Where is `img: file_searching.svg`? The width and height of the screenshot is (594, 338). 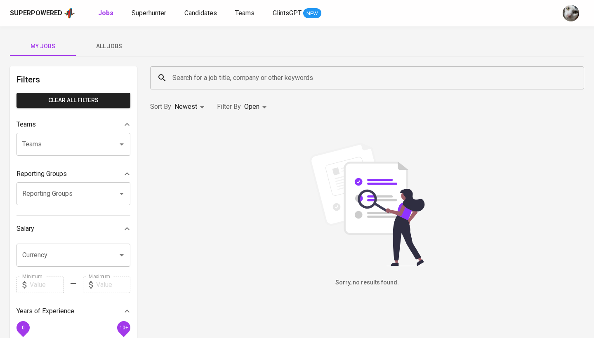 img: file_searching.svg is located at coordinates (367, 205).